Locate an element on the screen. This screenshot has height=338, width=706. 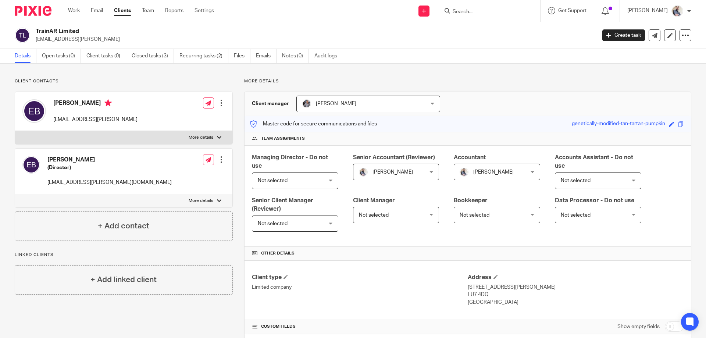
p: Linked clients is located at coordinates (124, 255).